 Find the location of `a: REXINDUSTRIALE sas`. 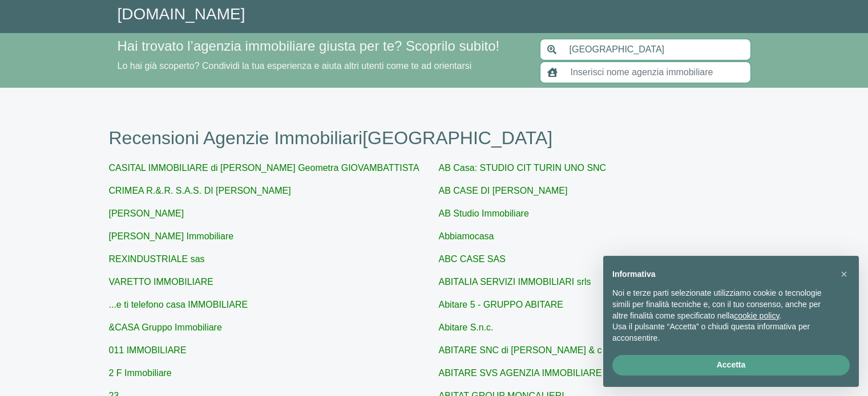

a: REXINDUSTRIALE sas is located at coordinates (157, 259).